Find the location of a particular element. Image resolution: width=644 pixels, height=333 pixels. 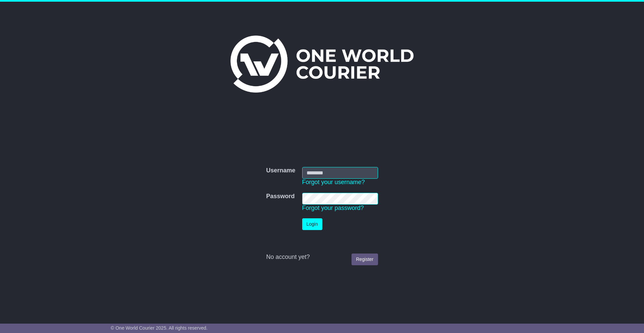

img: One World is located at coordinates (322, 64).